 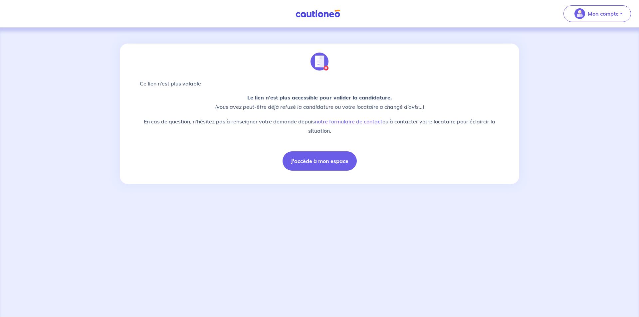 What do you see at coordinates (318, 14) in the screenshot?
I see `img: Cautioneo` at bounding box center [318, 14].